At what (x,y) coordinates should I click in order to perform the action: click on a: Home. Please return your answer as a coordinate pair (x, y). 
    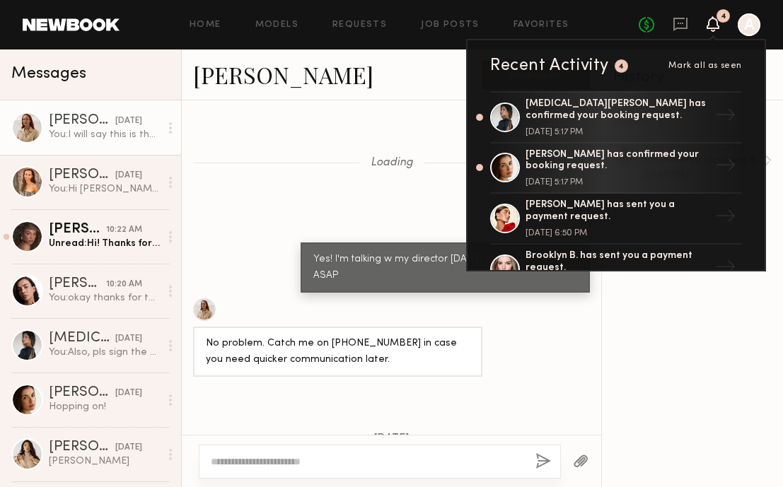
    Looking at the image, I should click on (205, 25).